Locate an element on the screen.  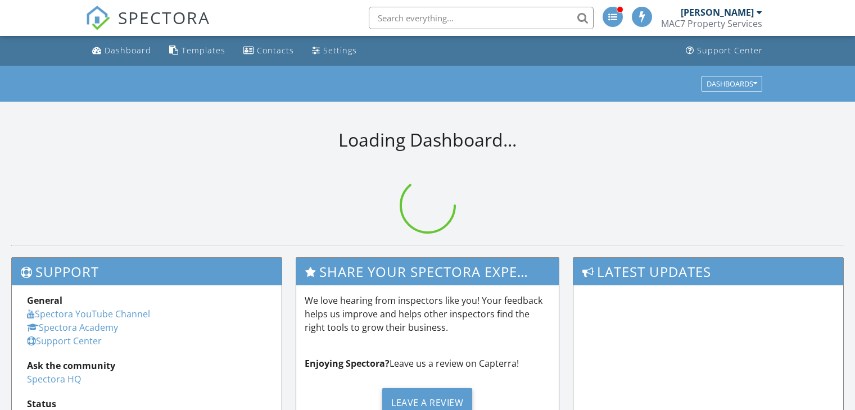
strong: General is located at coordinates (44, 301).